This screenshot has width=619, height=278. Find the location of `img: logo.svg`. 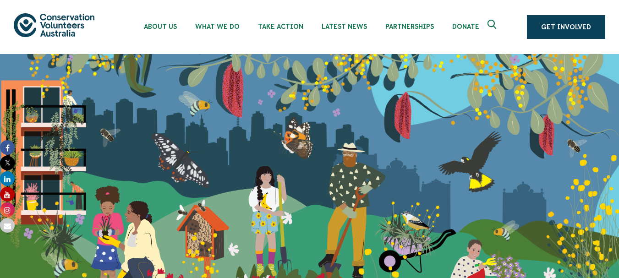

img: logo.svg is located at coordinates (54, 25).